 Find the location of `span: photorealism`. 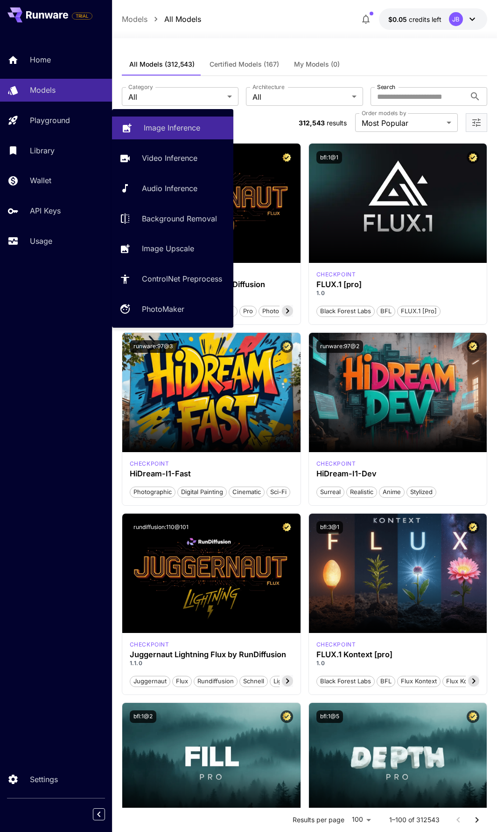

span: photorealism is located at coordinates (281, 312).